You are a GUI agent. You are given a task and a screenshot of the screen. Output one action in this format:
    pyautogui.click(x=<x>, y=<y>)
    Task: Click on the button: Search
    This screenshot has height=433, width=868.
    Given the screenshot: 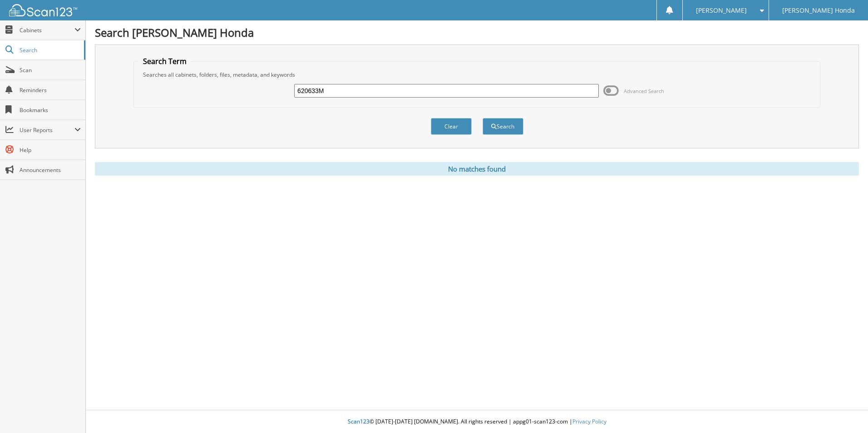 What is the action you would take?
    pyautogui.click(x=503, y=126)
    